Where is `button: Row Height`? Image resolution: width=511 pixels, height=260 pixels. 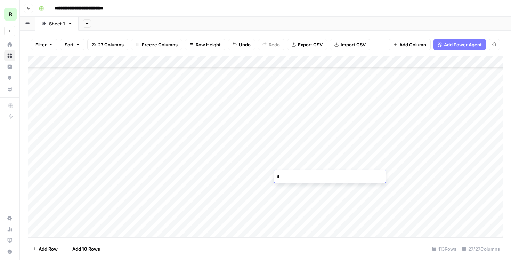
button: Row Height is located at coordinates (205, 44).